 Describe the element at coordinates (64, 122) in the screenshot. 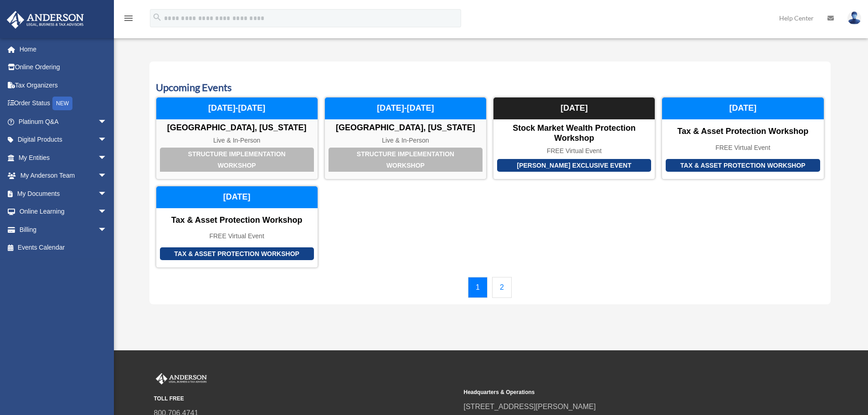

I see `a: Platinum Q&Aarrow_drop_down` at that location.